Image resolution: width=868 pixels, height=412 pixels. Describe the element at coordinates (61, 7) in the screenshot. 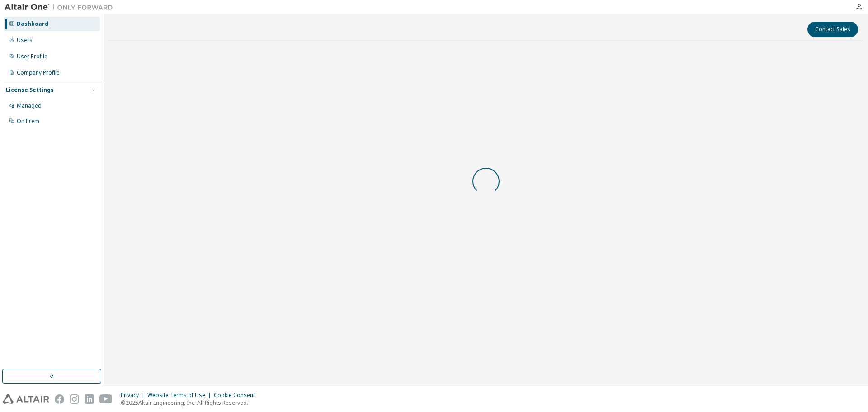

I see `img: Altair One` at that location.